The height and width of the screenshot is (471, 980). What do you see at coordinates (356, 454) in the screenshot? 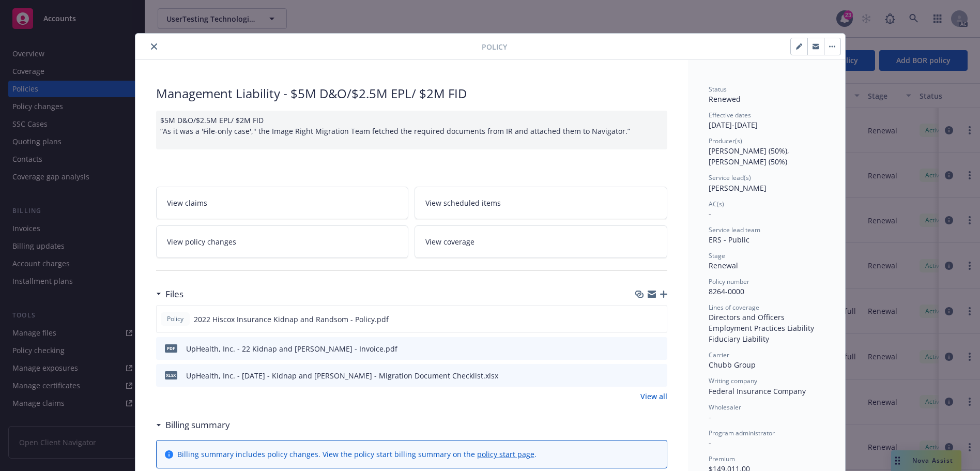
I see `div: Billing summary includes policy changes. View the policy start billing summary on the .` at bounding box center [356, 454].